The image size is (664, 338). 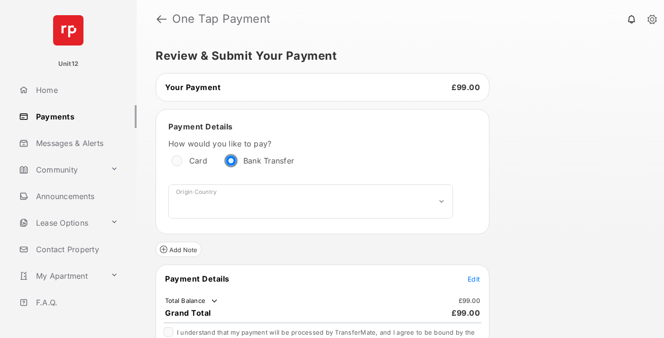 I want to click on img: svg+xml;base64,PHN2ZyB4bWxucz0iaHR0cDovL3d3dy53My5vcmcvMjAwMC9zdmciIHdpZHRoPSI2NCIgaGVpZ2h0PSI2NC..., so click(x=68, y=30).